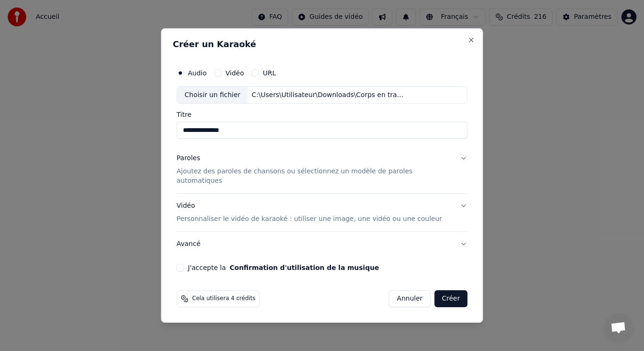  I want to click on p: Ajoutez des paroles de chansons ou sélectionnez un modèle de paroles automatiques, so click(314, 177).